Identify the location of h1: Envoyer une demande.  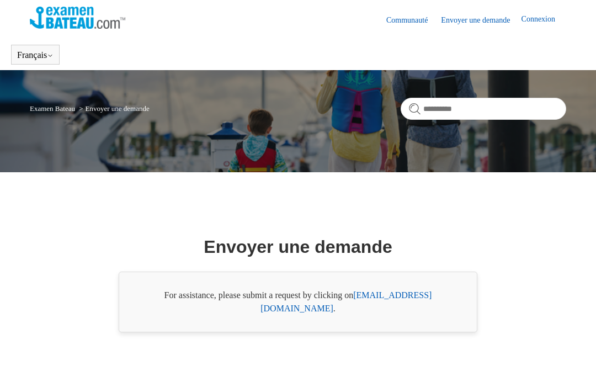
(297, 246).